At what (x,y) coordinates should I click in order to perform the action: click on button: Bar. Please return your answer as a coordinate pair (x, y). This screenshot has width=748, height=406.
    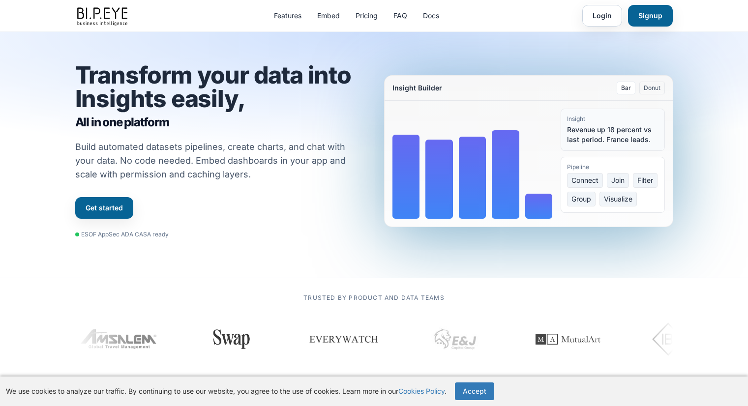
    Looking at the image, I should click on (626, 88).